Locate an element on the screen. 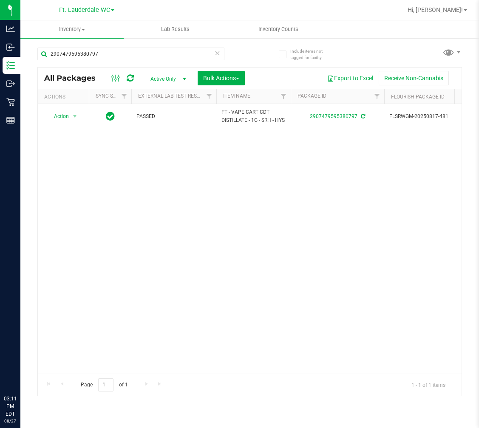 The height and width of the screenshot is (428, 479). a: Flourish Package ID is located at coordinates (418, 97).